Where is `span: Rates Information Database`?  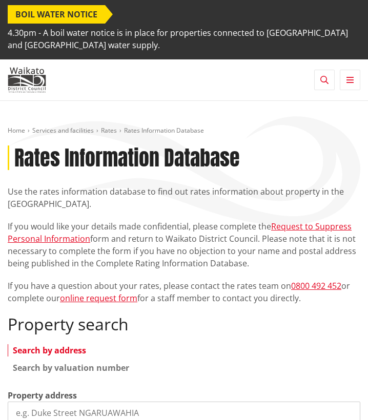 span: Rates Information Database is located at coordinates (164, 130).